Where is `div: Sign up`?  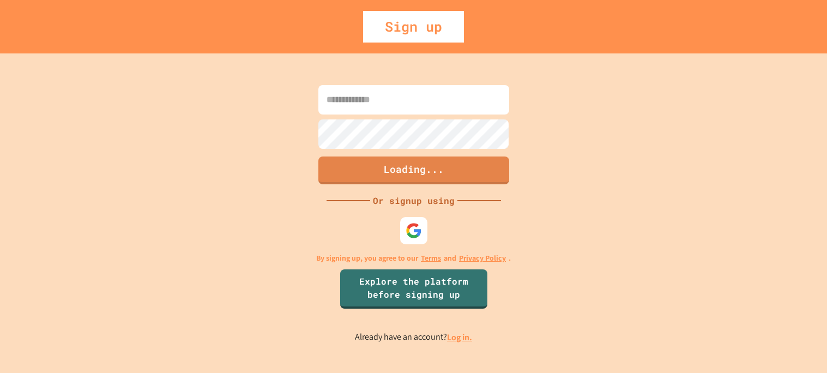 div: Sign up is located at coordinates (413, 27).